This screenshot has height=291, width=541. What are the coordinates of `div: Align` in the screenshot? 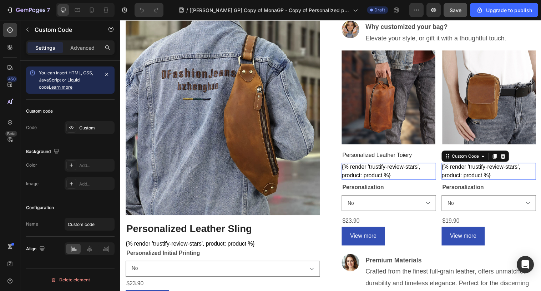 It's located at (36, 248).